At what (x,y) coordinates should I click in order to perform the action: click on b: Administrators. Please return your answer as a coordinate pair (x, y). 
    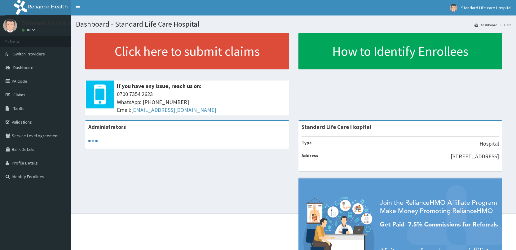
    Looking at the image, I should click on (107, 127).